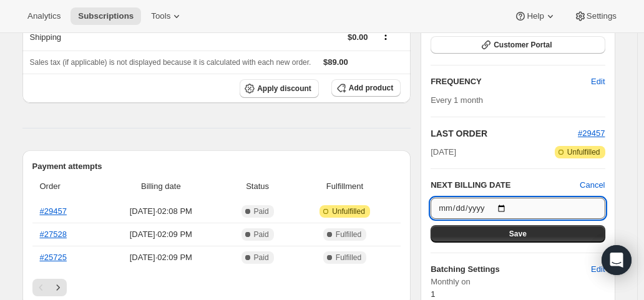  Describe the element at coordinates (170, 62) in the screenshot. I see `span: Sales tax (if applicable) is not displayed because it is calculated with each new order.` at that location.